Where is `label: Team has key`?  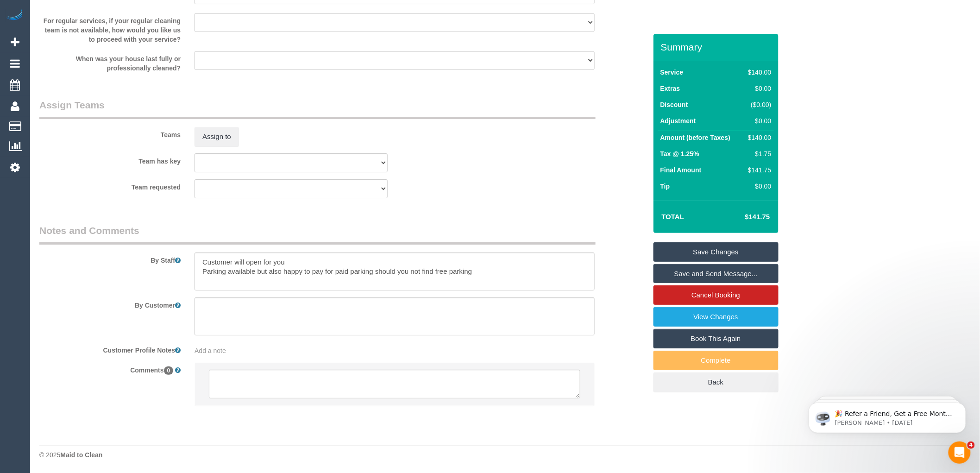 label: Team has key is located at coordinates (110, 160).